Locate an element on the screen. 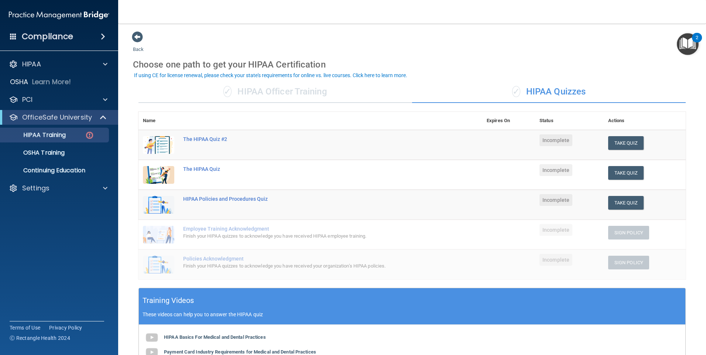  div: The HIPAA Quiz #2 is located at coordinates (314, 139).